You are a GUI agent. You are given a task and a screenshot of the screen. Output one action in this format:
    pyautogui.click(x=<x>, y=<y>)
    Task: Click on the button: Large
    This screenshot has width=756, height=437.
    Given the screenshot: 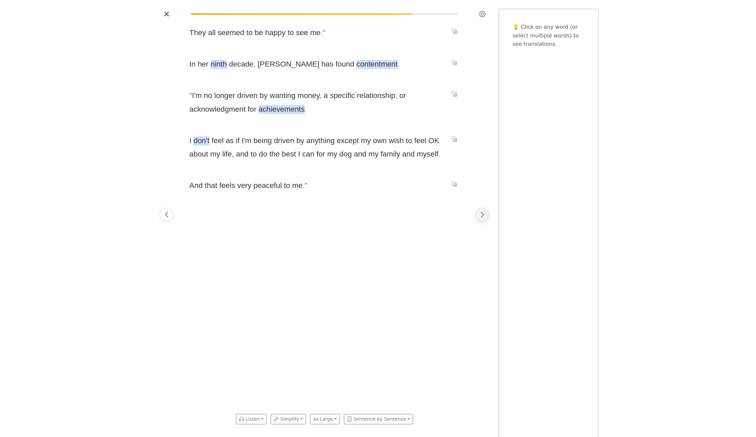 What is the action you would take?
    pyautogui.click(x=325, y=419)
    